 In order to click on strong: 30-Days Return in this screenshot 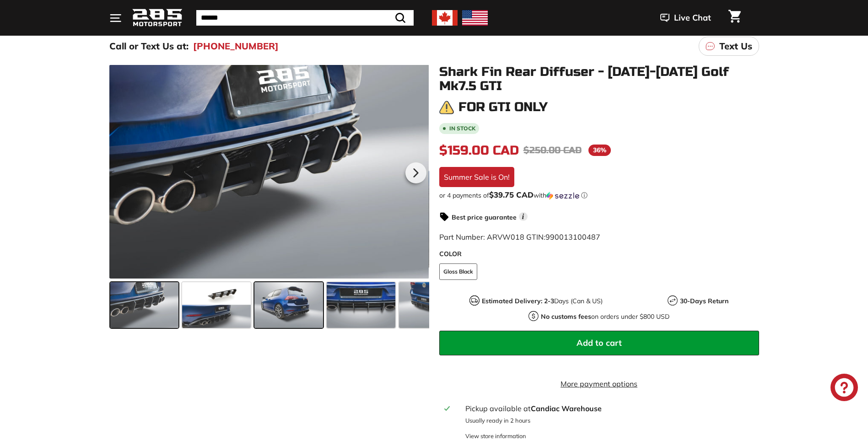, I will do `click(704, 301)`.